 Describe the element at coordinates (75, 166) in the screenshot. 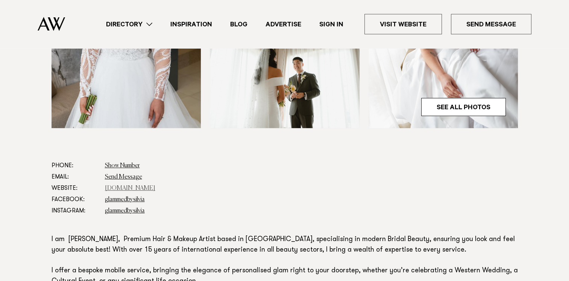

I see `dt: Phone:` at that location.